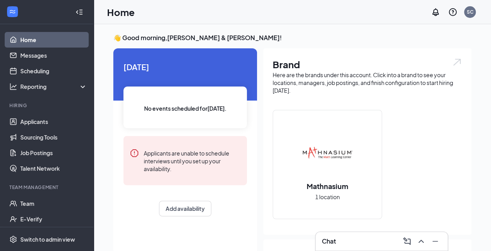 This screenshot has height=251, width=491. Describe the element at coordinates (327, 186) in the screenshot. I see `h2: Mathnasium` at that location.